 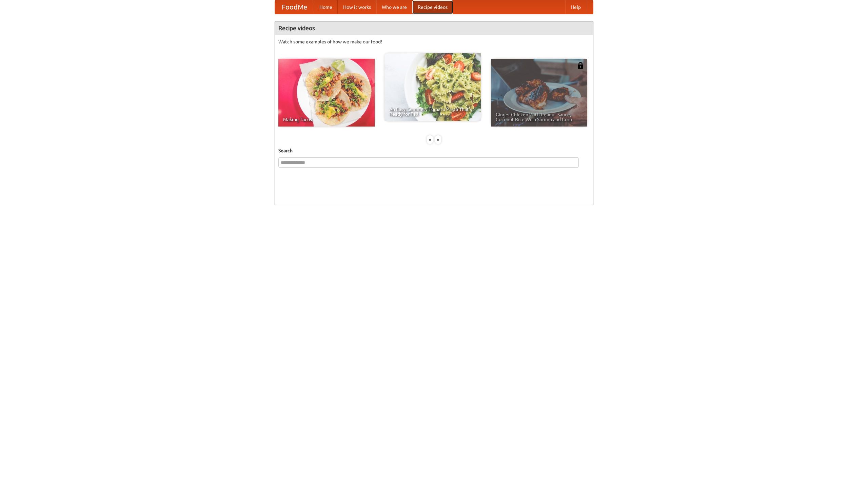 What do you see at coordinates (326, 93) in the screenshot?
I see `a: Making Tacos` at bounding box center [326, 93].